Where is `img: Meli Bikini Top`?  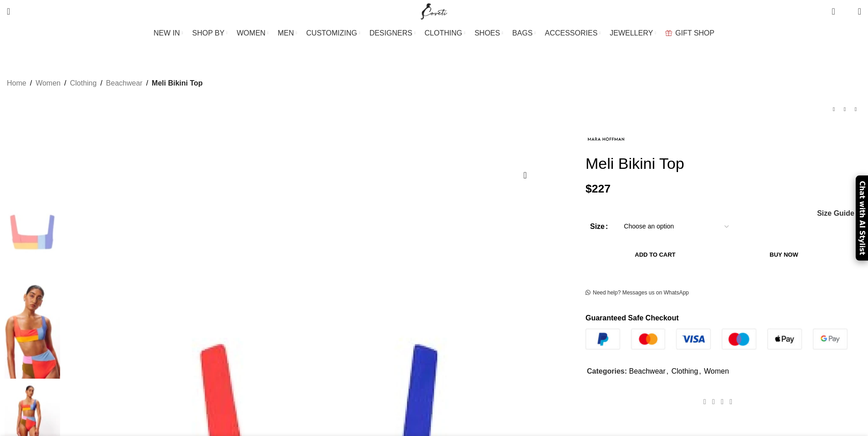 img: Meli Bikini Top is located at coordinates (33, 233).